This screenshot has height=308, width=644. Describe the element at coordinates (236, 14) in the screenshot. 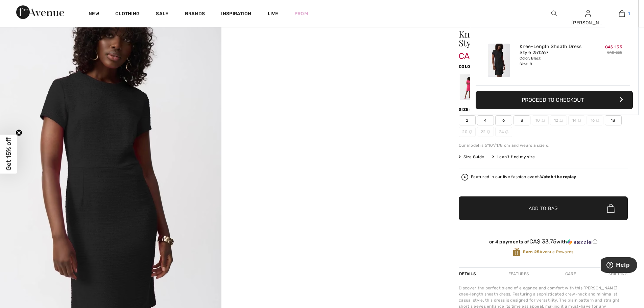

I see `span: Inspiration` at that location.